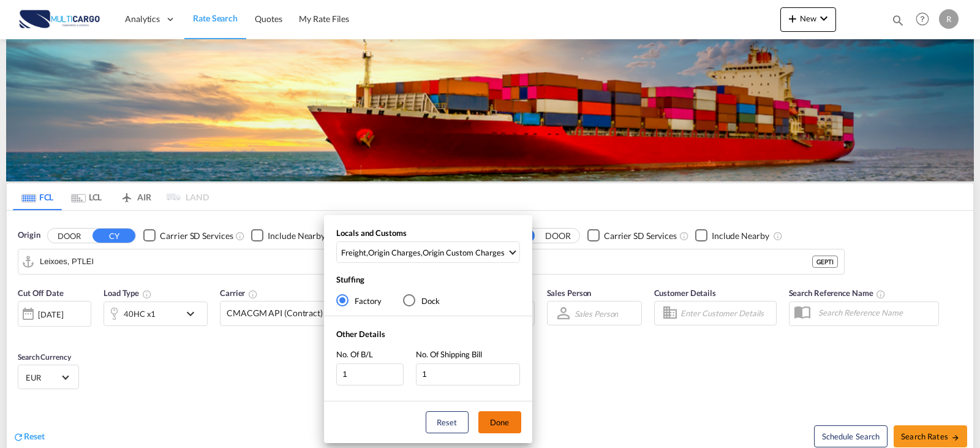  I want to click on div: Origin Custom Charges, so click(464, 252).